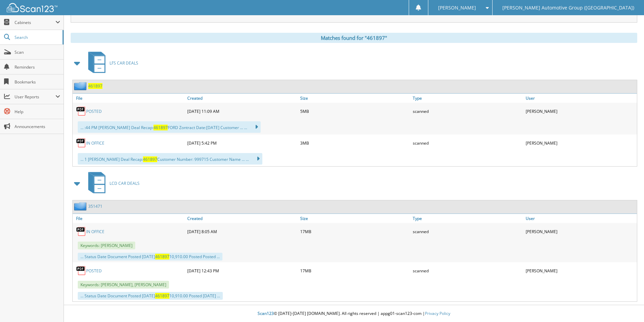 This screenshot has height=322, width=644. I want to click on span: Scan, so click(37, 52).